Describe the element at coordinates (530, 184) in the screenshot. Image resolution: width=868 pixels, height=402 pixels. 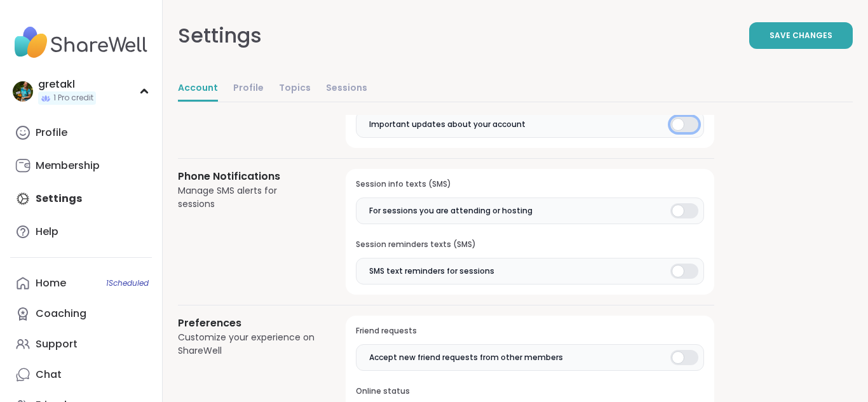
I see `h3: Session info texts (SMS)` at that location.